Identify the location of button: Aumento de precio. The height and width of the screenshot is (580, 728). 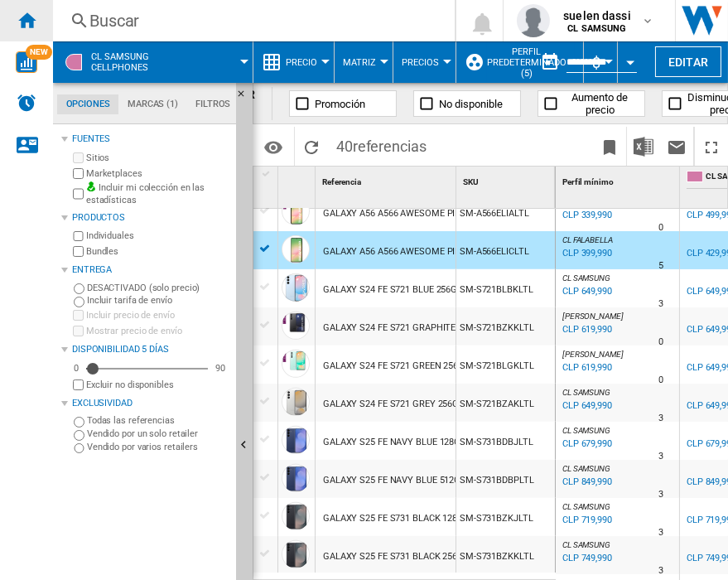
(592, 104).